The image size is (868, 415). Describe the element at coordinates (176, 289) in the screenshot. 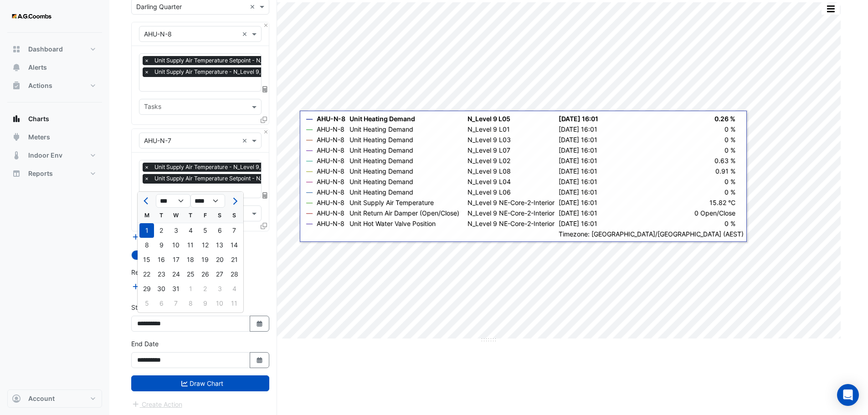

I see `div: 31` at that location.